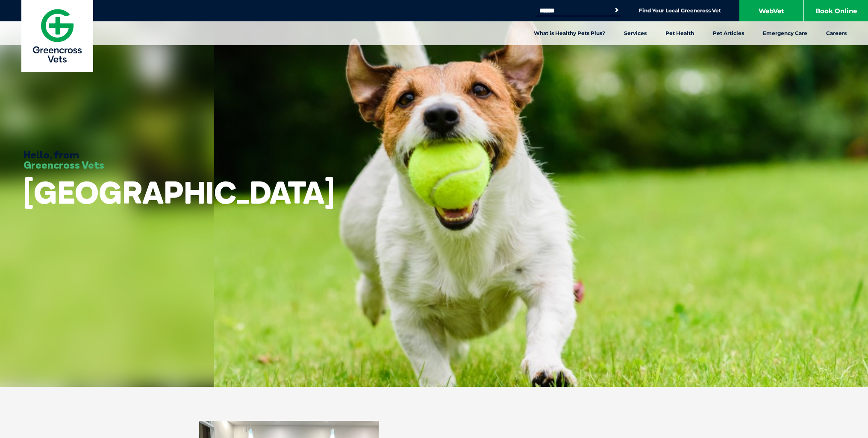  What do you see at coordinates (617, 10) in the screenshot?
I see `button: Search` at bounding box center [617, 10].